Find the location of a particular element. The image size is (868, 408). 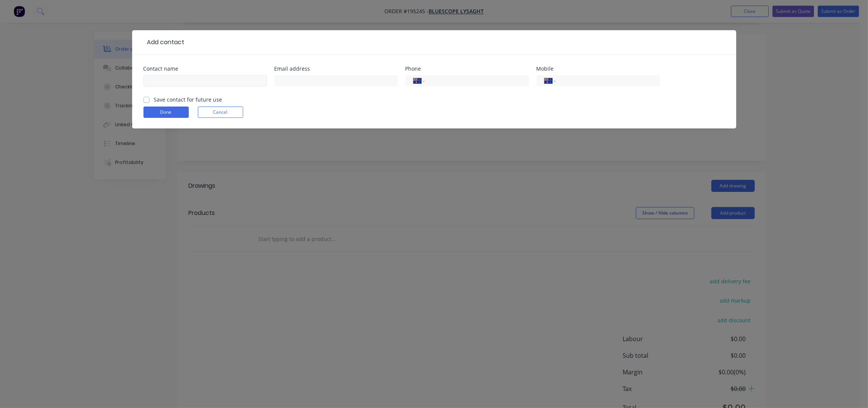

button: Cancel is located at coordinates (220, 112).